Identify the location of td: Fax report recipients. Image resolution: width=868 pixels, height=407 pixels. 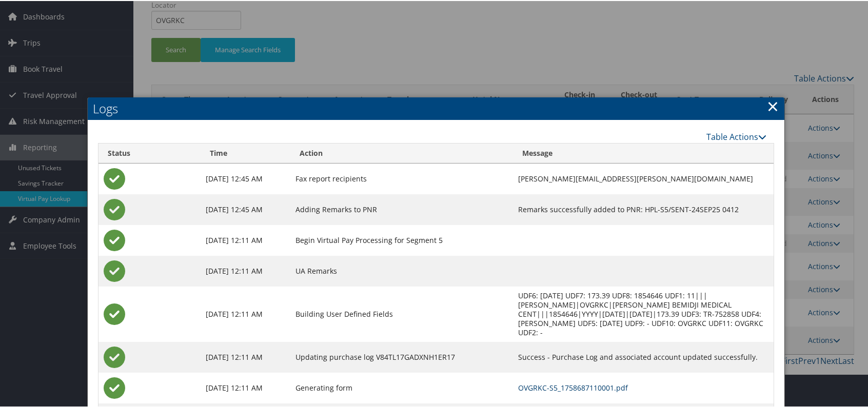
(402, 178).